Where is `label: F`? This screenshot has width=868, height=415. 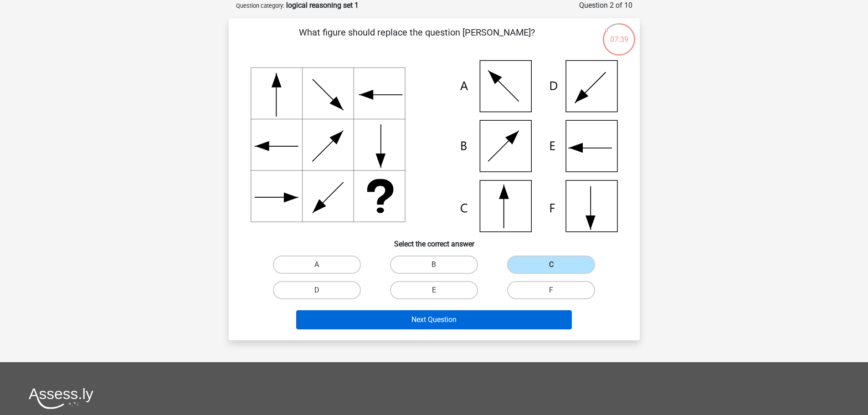
label: F is located at coordinates (550, 290).